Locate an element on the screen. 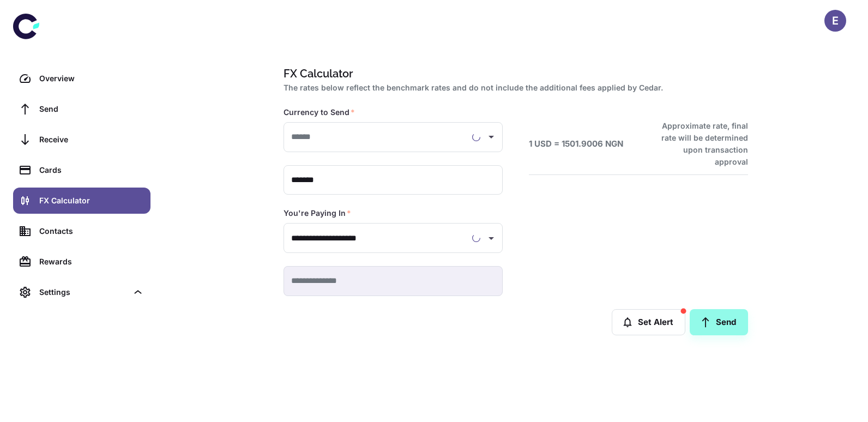 The width and height of the screenshot is (868, 422). a: Cards is located at coordinates (82, 170).